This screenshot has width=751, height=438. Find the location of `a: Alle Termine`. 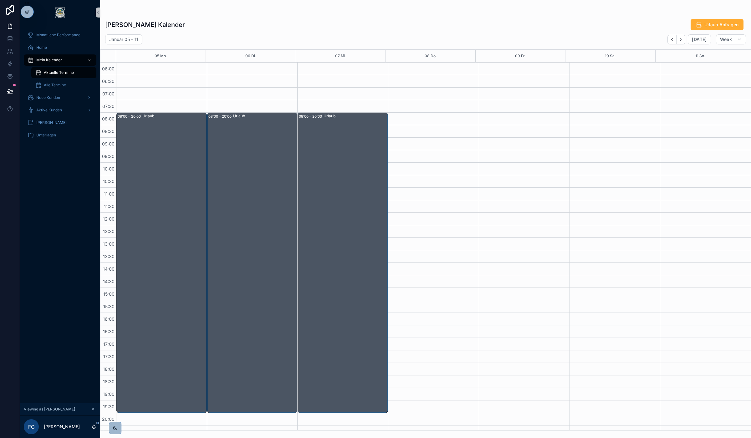

a: Alle Termine is located at coordinates (64, 85).